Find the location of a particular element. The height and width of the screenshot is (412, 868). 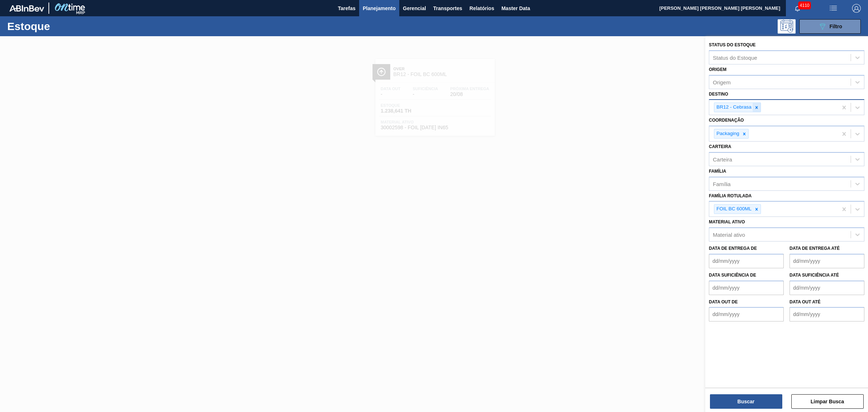

span: Master Data is located at coordinates (515, 9).